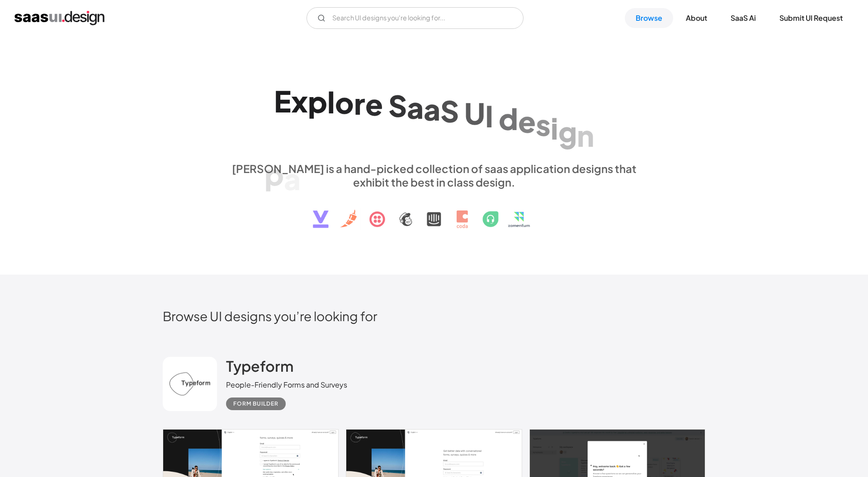  What do you see at coordinates (434, 316) in the screenshot?
I see `h2: Browse UI designs you’re looking for` at bounding box center [434, 316].